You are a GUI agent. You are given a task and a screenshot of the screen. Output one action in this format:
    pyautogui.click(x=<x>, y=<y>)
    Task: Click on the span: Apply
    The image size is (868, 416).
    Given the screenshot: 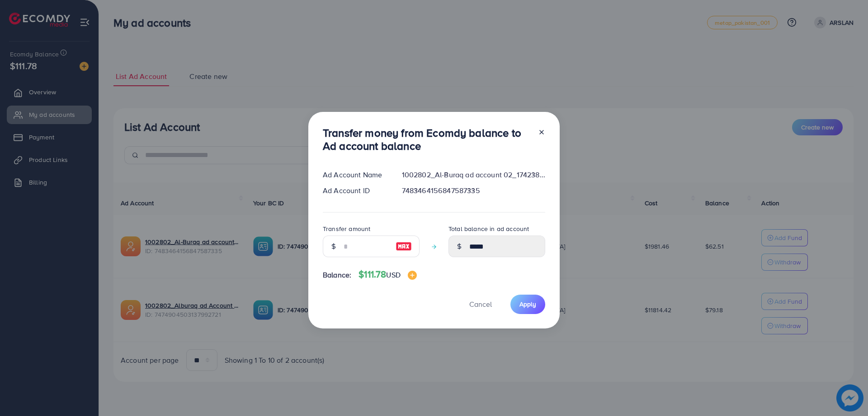 What is the action you would take?
    pyautogui.click(x=527, y=304)
    